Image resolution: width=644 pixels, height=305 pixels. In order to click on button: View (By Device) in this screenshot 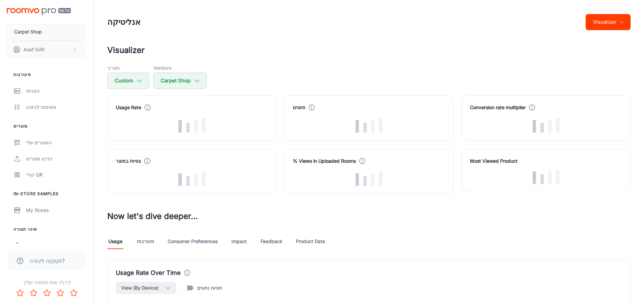, I will do `click(146, 288)`.